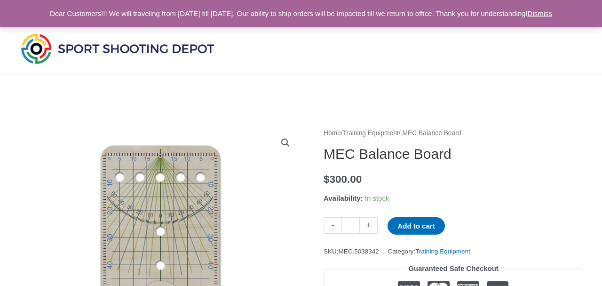  Describe the element at coordinates (377, 198) in the screenshot. I see `span: In stock` at that location.